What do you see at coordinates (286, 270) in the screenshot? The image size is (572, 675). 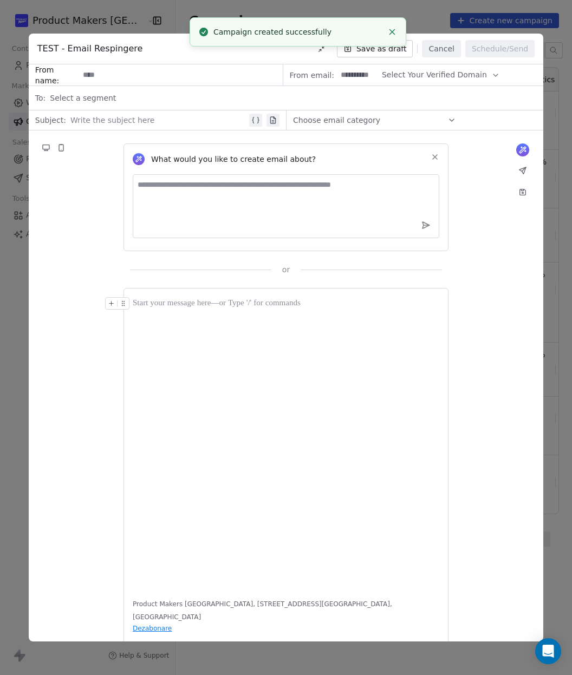 I see `span: or` at bounding box center [286, 270].